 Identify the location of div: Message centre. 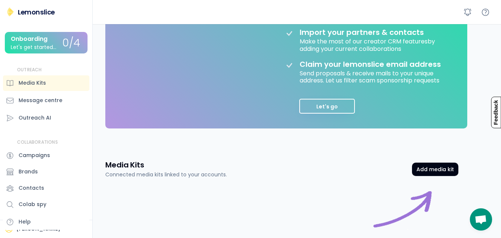
(40, 100).